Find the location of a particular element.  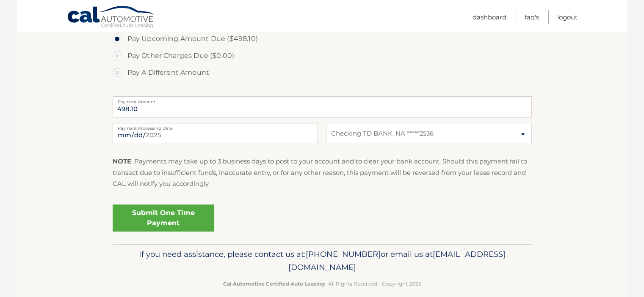

label: Pay Upcoming Amount Due ($498.10) is located at coordinates (322, 39).